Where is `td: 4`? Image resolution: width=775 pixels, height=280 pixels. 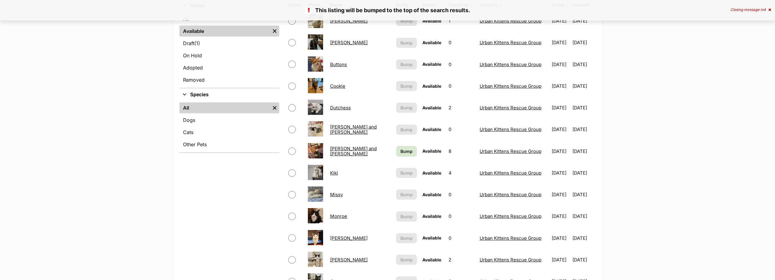
td: 4 is located at coordinates (461, 173).